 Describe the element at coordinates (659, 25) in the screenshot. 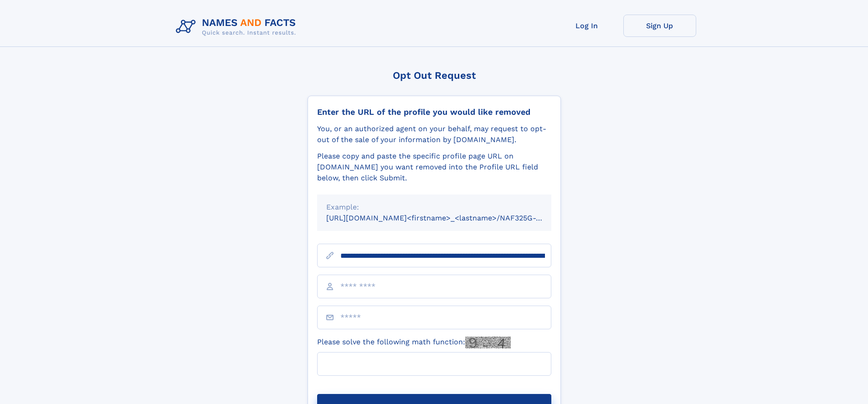

I see `a: Sign Up` at that location.